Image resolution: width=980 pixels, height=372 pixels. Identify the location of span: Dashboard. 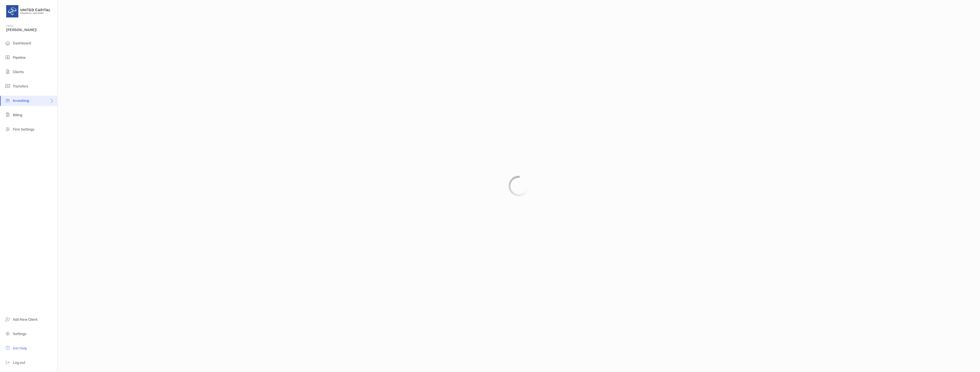
(22, 43).